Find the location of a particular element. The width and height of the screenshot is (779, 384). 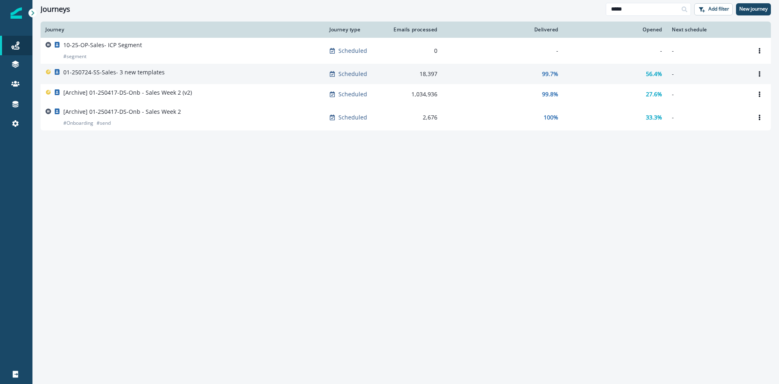

p: # segment is located at coordinates (75, 56).